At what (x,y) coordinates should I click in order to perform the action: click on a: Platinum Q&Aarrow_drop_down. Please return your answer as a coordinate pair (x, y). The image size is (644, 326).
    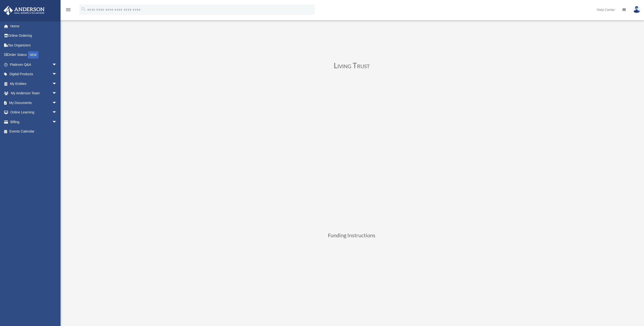
    Looking at the image, I should click on (33, 64).